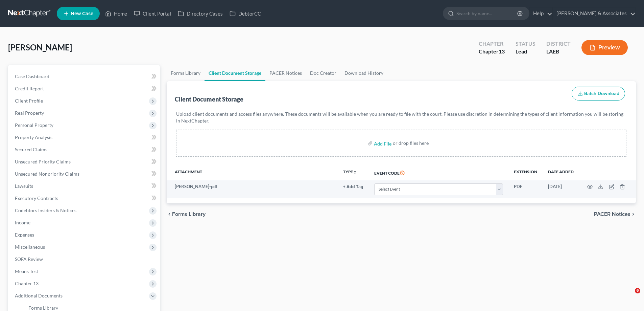  Describe the element at coordinates (245, 13) in the screenshot. I see `a: DebtorCC` at that location.